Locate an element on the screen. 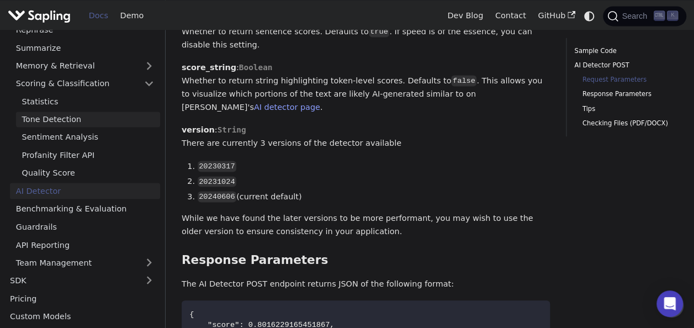 This screenshot has height=328, width=694. a: Checking Files (PDF/DOCX) is located at coordinates (627, 123).